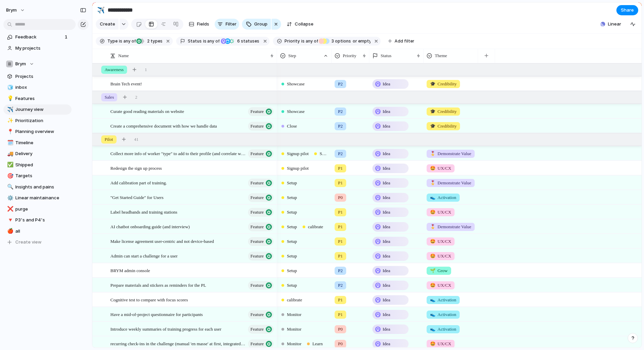  Describe the element at coordinates (123, 56) in the screenshot. I see `span: Name` at that location.